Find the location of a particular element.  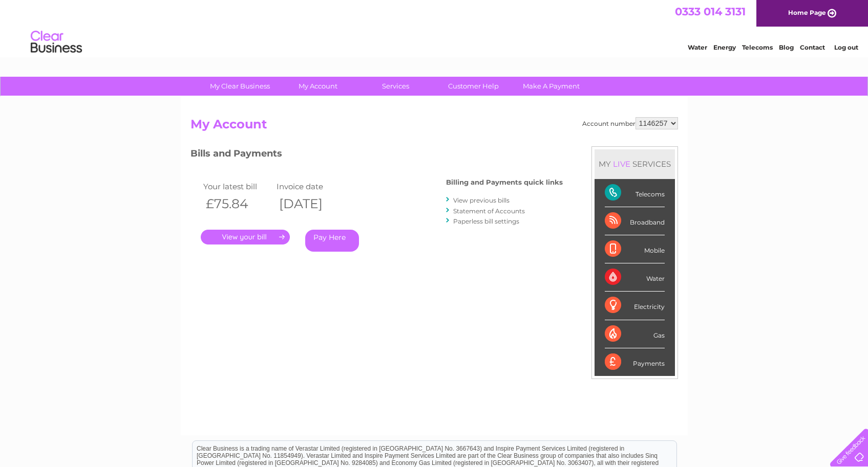

a: View previous bills is located at coordinates (481, 200).